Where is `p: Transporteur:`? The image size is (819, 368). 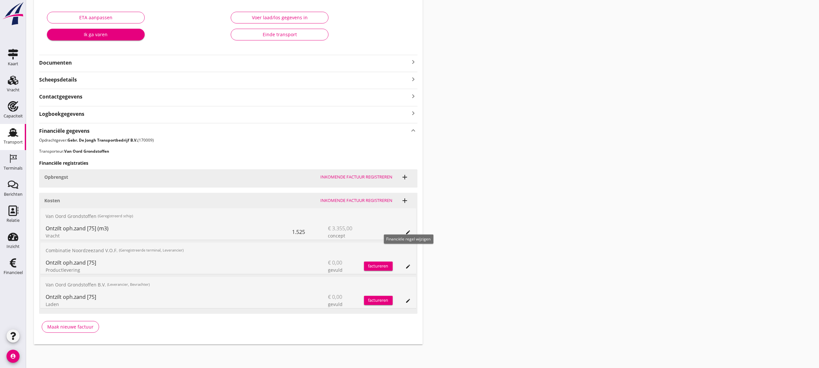
p: Transporteur: is located at coordinates (228, 151).